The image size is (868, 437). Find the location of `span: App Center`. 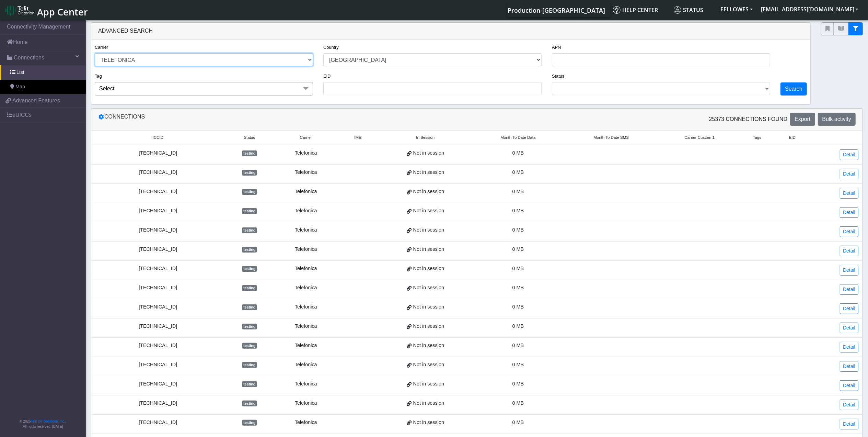

span: App Center is located at coordinates (62, 12).